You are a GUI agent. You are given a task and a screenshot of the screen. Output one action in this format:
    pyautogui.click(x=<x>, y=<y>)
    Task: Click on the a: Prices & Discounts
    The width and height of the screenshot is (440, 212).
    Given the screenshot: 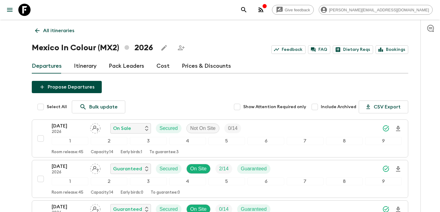 What is the action you would take?
    pyautogui.click(x=206, y=66)
    